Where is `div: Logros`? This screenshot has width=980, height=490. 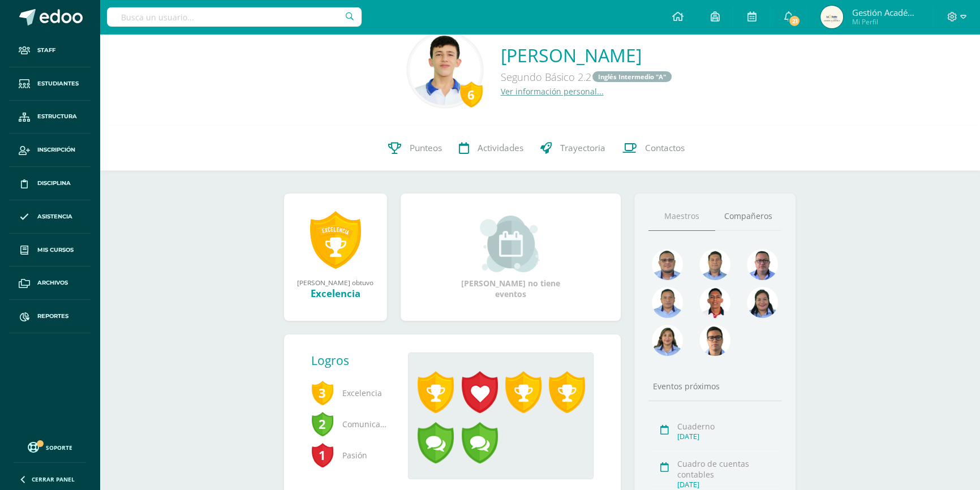
div: Logros is located at coordinates (355, 361).